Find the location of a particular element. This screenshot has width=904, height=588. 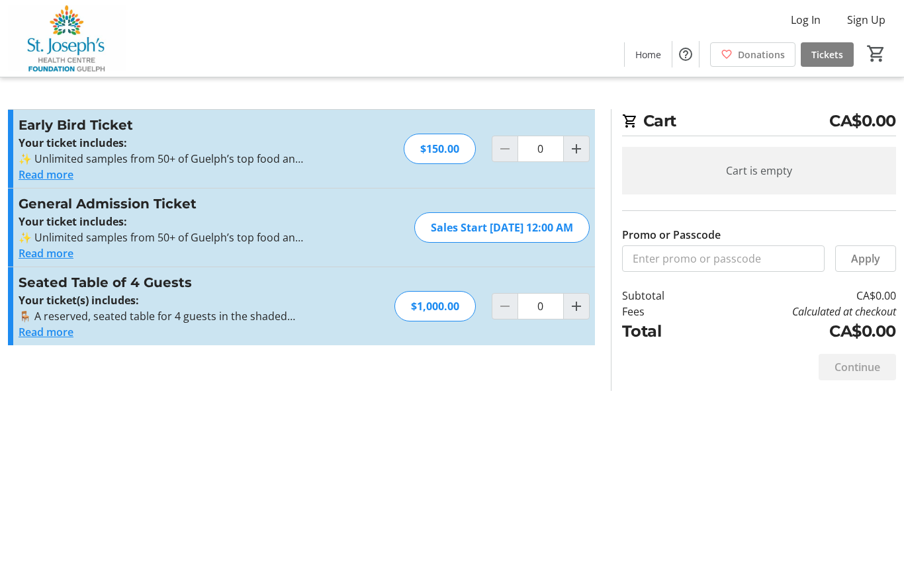

input: Early Bird Ticket Quantity is located at coordinates (541, 149).